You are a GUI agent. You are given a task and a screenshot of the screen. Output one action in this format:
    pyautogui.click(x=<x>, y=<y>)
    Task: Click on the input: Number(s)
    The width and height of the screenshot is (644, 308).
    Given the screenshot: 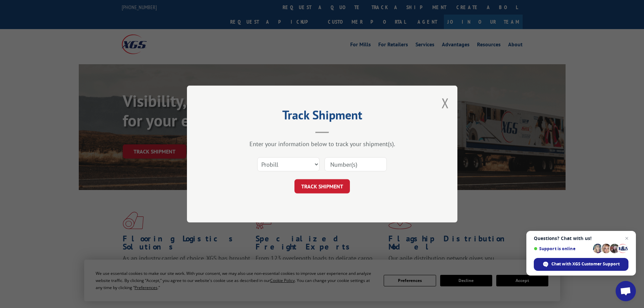 What is the action you would take?
    pyautogui.click(x=356, y=164)
    